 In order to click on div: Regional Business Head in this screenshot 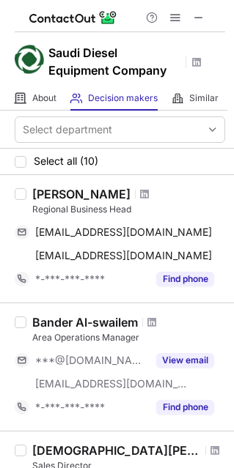, I will do `click(128, 210)`.